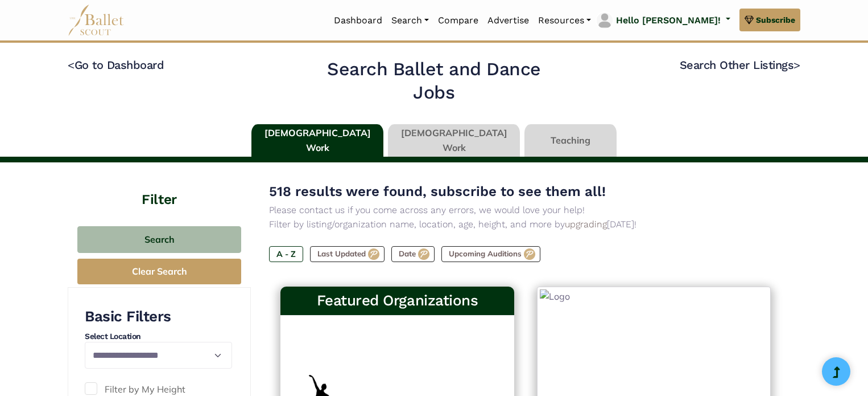 The height and width of the screenshot is (396, 868). I want to click on h3: Featured Organizations, so click(397, 300).